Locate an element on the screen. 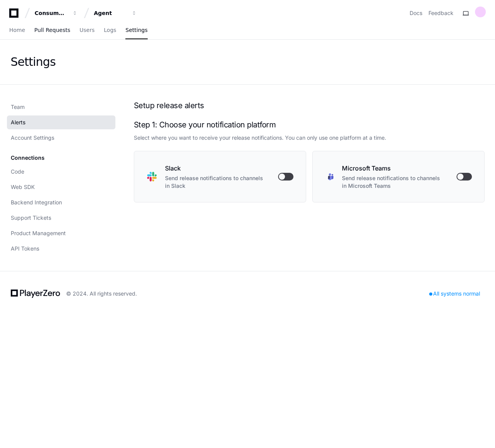 This screenshot has width=495, height=448. a: Backend Integration is located at coordinates (61, 203).